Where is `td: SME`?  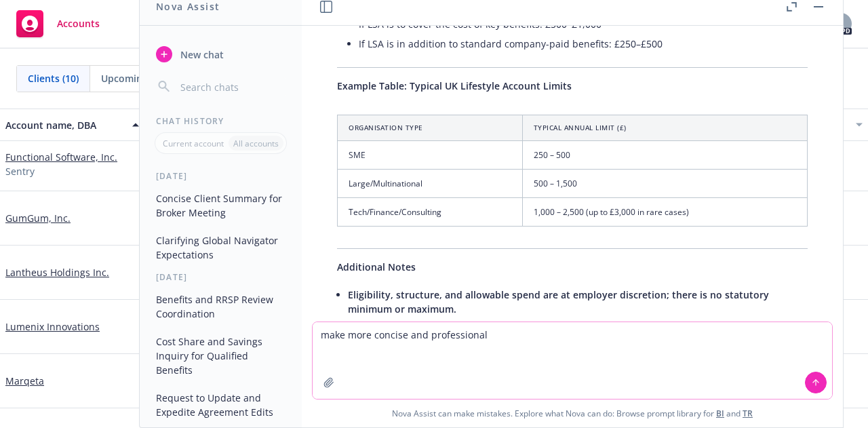
td: SME is located at coordinates (430, 155).